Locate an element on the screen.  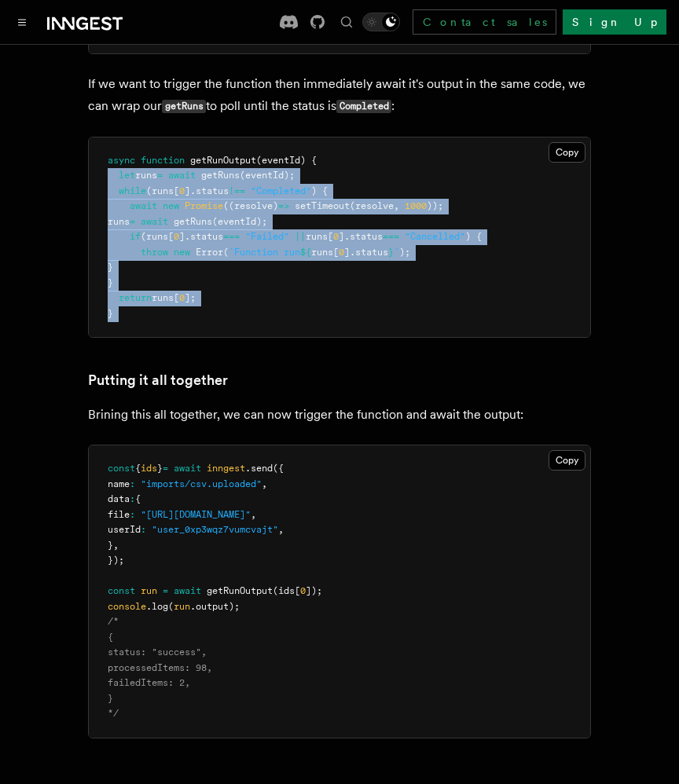
p: Brining this all together, we can now trigger the function and await the output: is located at coordinates (340, 415).